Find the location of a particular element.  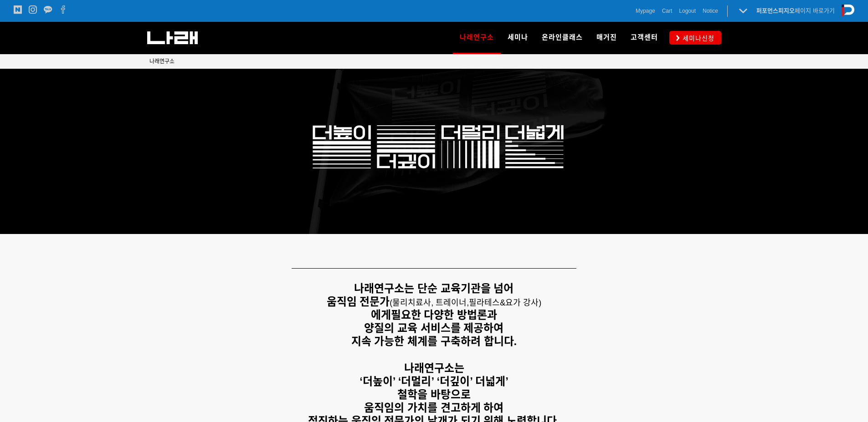

strong: 양질의 교육 서비스를 제공하여 is located at coordinates (434, 328).